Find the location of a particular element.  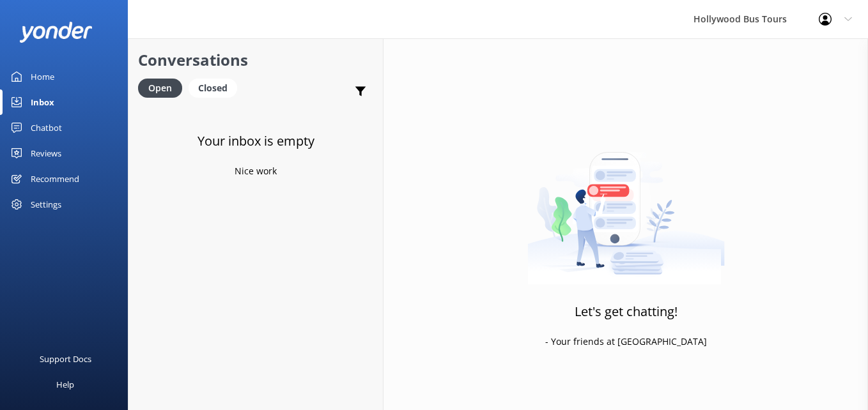

div: Recommend is located at coordinates (55, 179).